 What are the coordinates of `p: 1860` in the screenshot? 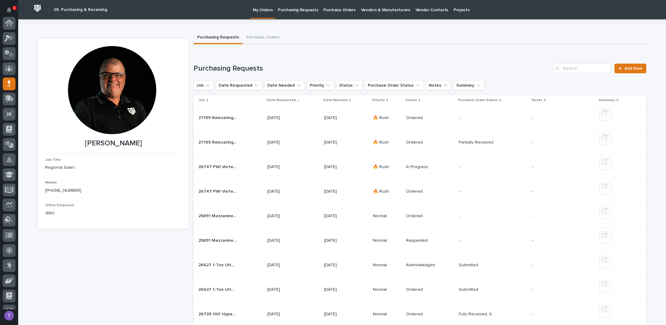 It's located at (113, 213).